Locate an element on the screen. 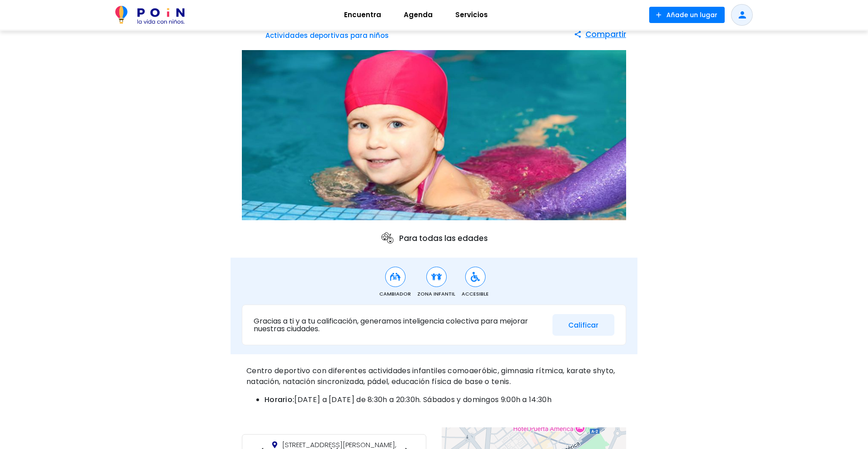 Image resolution: width=868 pixels, height=449 pixels. a: Encuentra is located at coordinates (363, 15).